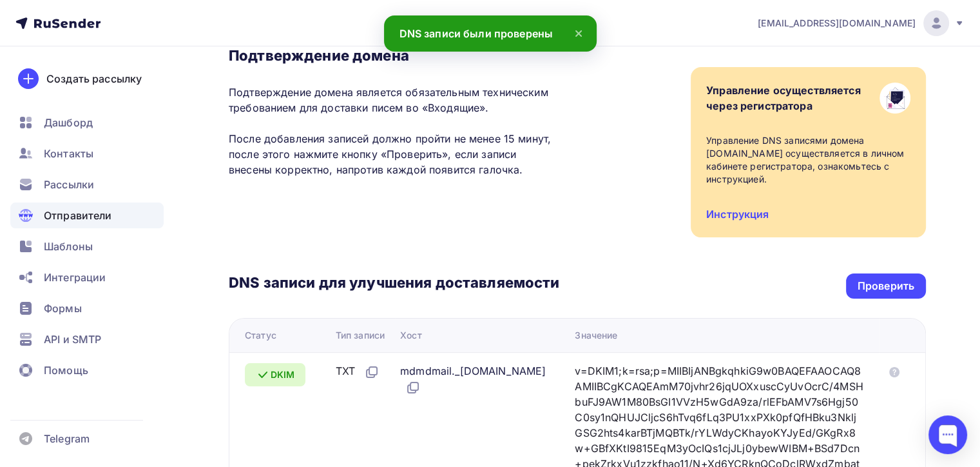  I want to click on a: Инструкция, so click(737, 214).